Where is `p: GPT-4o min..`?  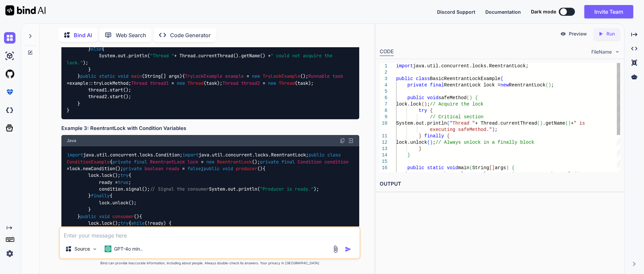
p: GPT-4o min.. is located at coordinates (128, 249).